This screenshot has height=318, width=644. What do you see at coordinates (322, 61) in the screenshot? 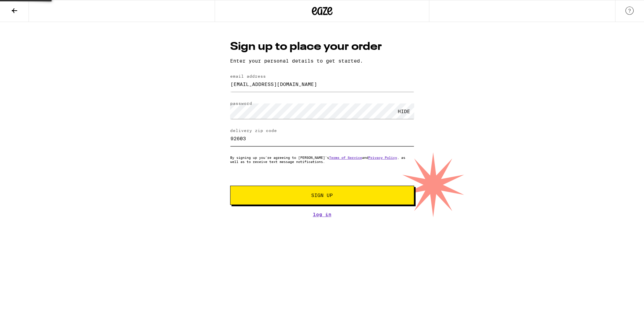
I see `p: Enter your personal details to get started.` at bounding box center [322, 61].